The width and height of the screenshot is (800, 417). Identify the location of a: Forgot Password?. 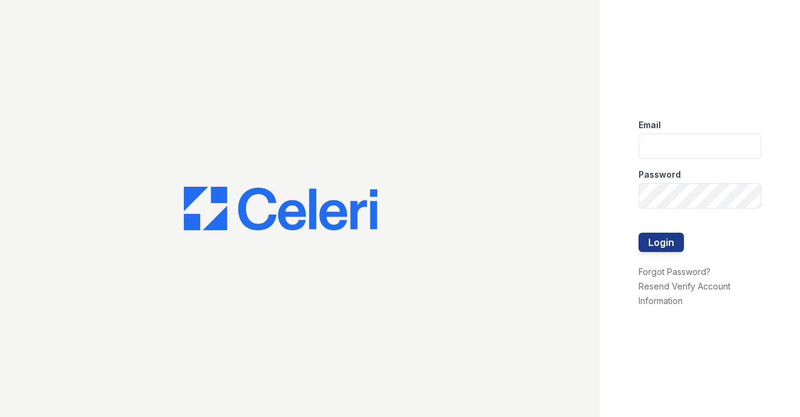
(674, 272).